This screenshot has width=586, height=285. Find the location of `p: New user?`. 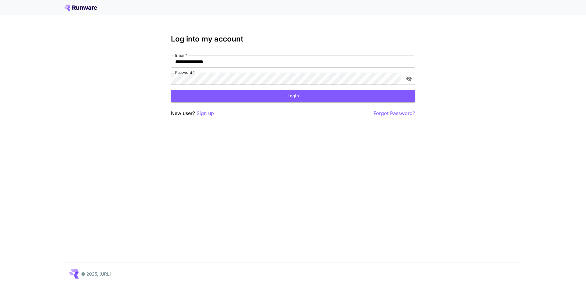

p: New user? is located at coordinates (192, 113).